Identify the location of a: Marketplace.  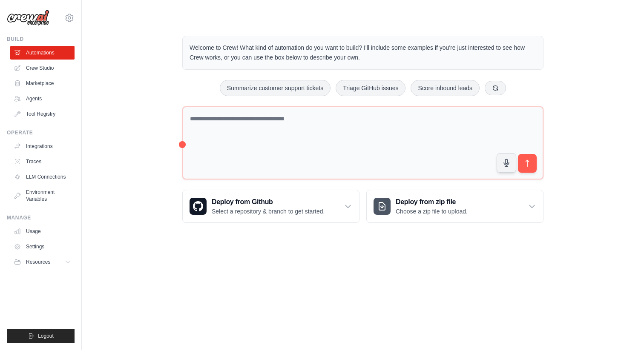
(42, 84).